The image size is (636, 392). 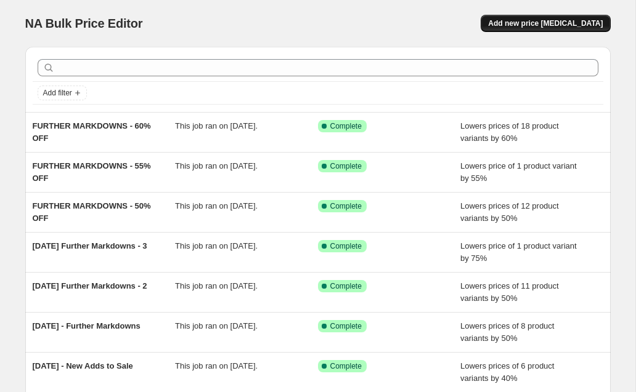 I want to click on span: NA Bulk Price Editor, so click(x=84, y=23).